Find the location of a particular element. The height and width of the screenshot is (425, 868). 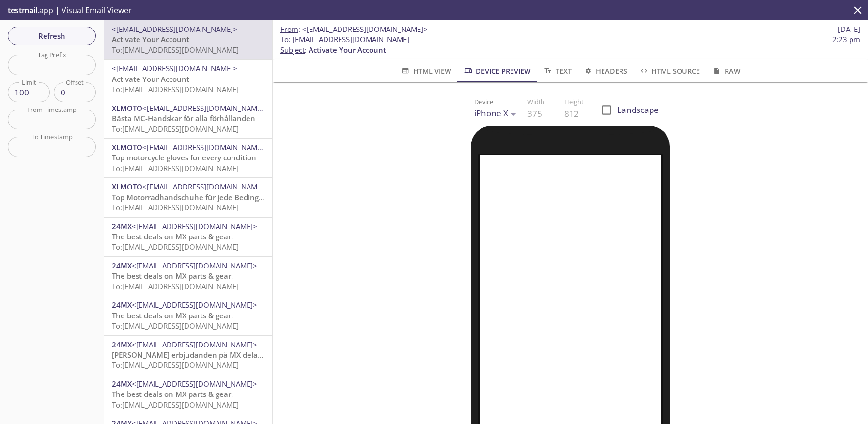

span: Bästa MC-Handskar för alla förhållanden is located at coordinates (184, 118).